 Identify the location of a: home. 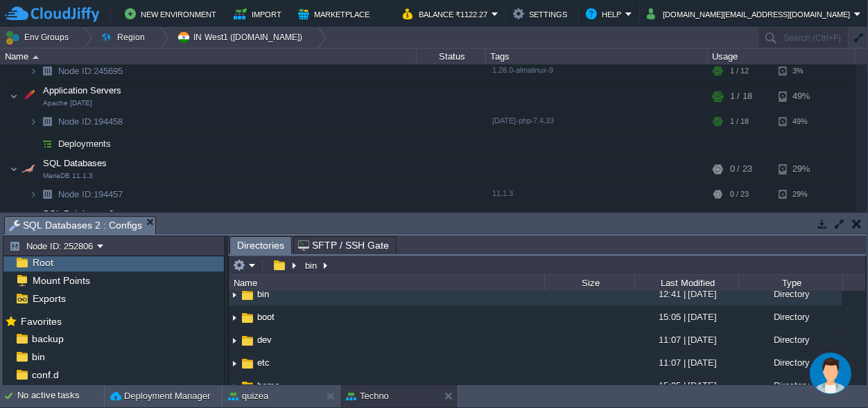
(269, 385).